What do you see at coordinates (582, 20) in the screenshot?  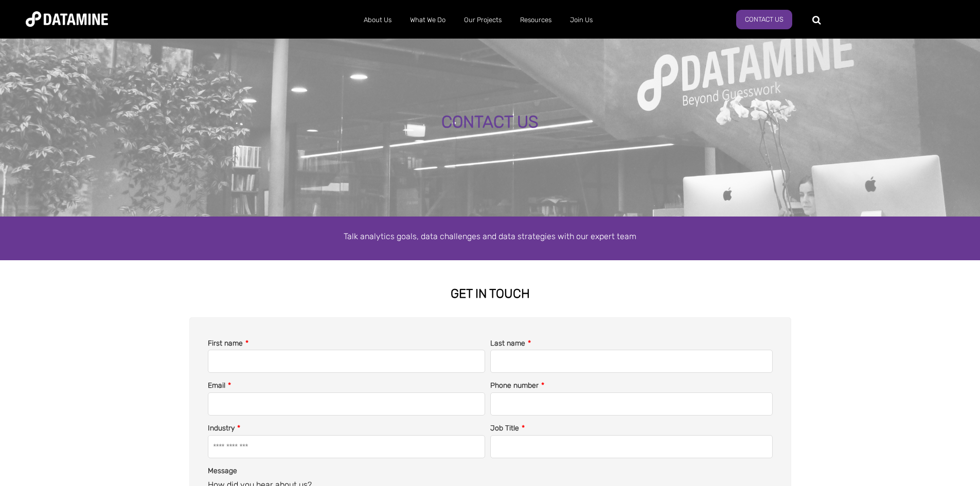 I see `a: Join Us` at bounding box center [582, 20].